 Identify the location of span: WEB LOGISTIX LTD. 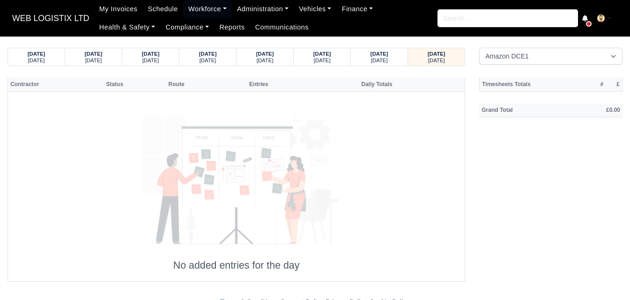
(51, 18).